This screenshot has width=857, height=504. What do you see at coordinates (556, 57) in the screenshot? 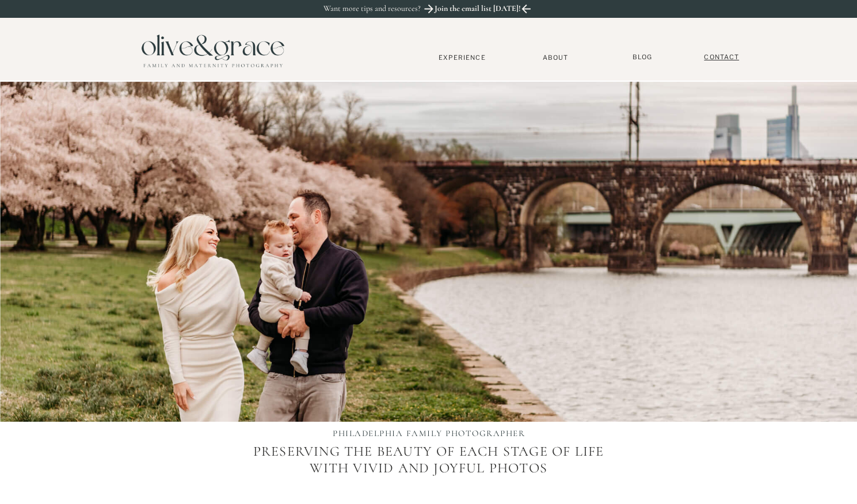
I see `a: About` at bounding box center [556, 57].